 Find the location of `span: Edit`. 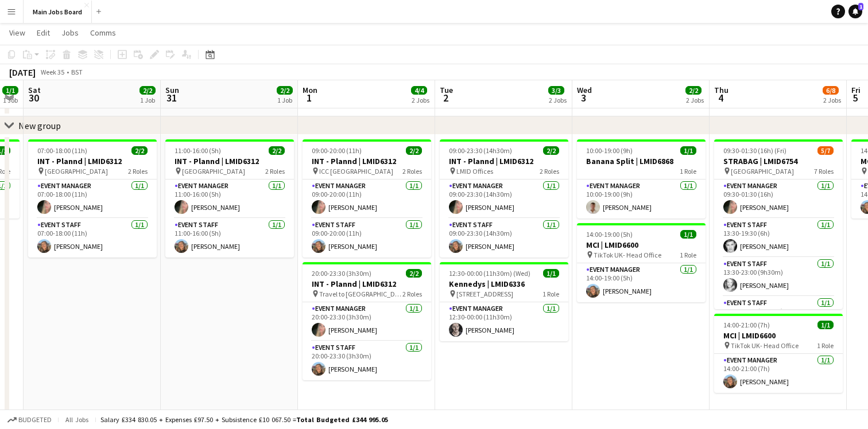

span: Edit is located at coordinates (43, 33).